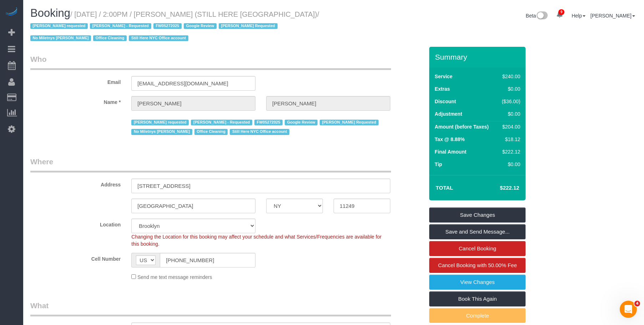 This screenshot has width=644, height=325. Describe the element at coordinates (510, 127) in the screenshot. I see `div: $204.00` at that location.